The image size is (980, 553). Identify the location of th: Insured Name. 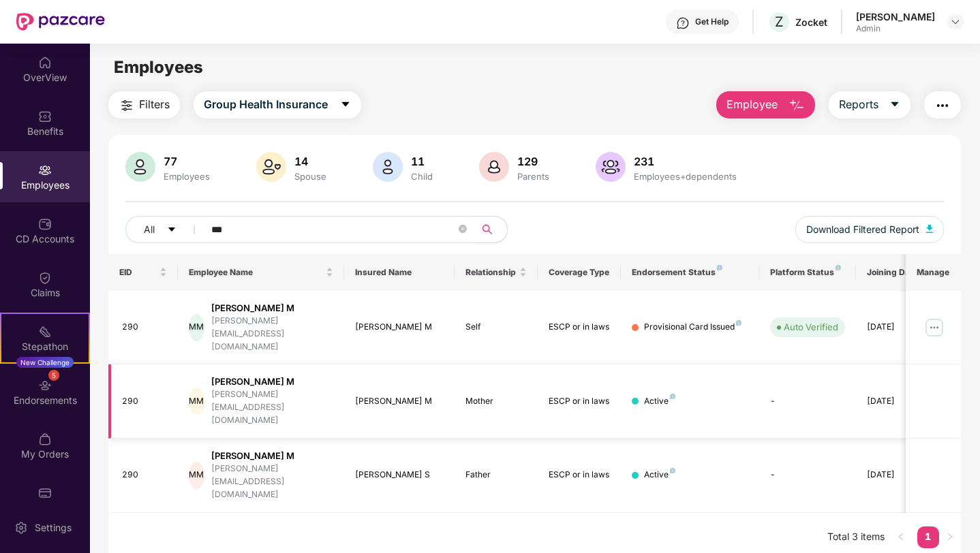
(399, 273).